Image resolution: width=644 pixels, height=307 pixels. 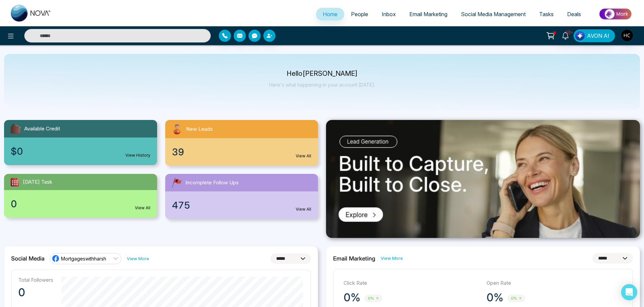 I want to click on img: Nova CRM Logo, so click(x=31, y=13).